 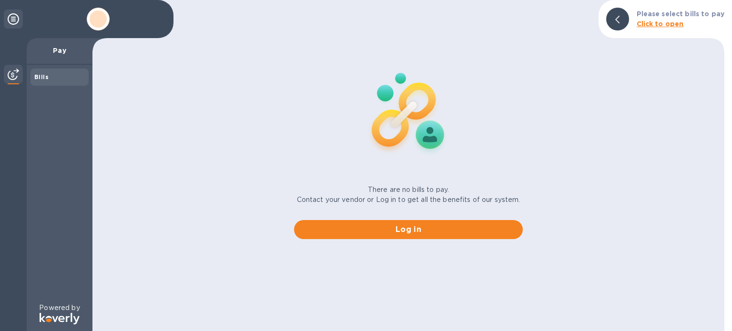 What do you see at coordinates (59, 308) in the screenshot?
I see `p: Powered by` at bounding box center [59, 308].